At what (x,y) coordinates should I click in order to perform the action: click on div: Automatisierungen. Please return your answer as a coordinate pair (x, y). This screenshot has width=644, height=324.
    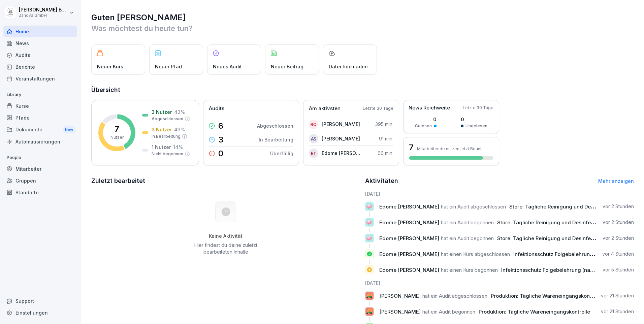
    Looking at the image, I should click on (40, 142).